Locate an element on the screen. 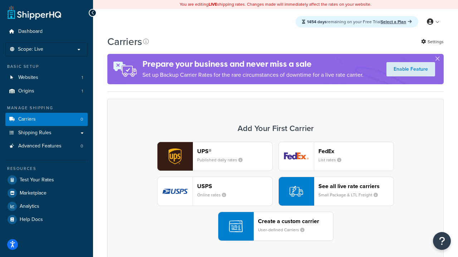 The width and height of the screenshot is (458, 257). img: ups logo is located at coordinates (175, 157).